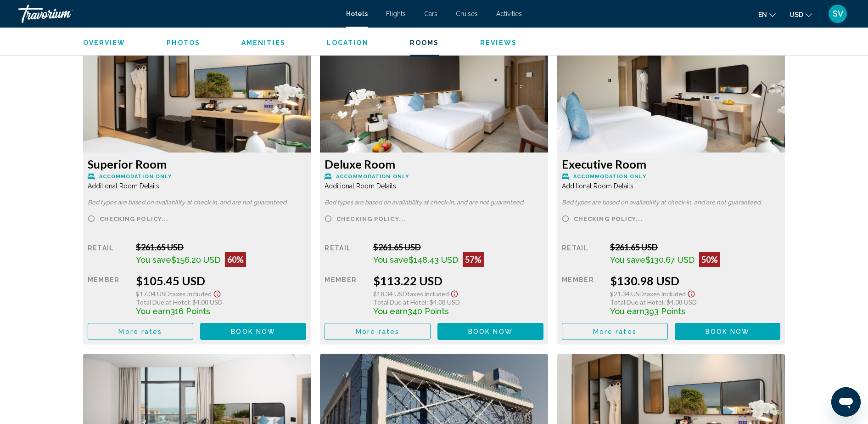  What do you see at coordinates (509, 14) in the screenshot?
I see `a: Activities` at bounding box center [509, 14].